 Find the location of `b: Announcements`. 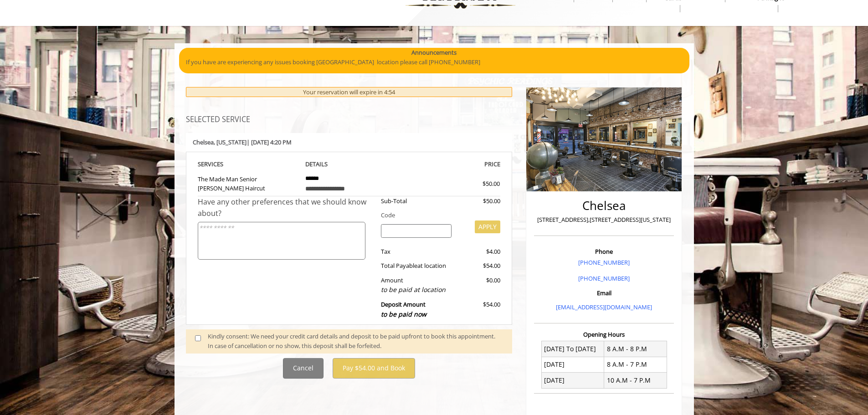

b: Announcements is located at coordinates (434, 52).